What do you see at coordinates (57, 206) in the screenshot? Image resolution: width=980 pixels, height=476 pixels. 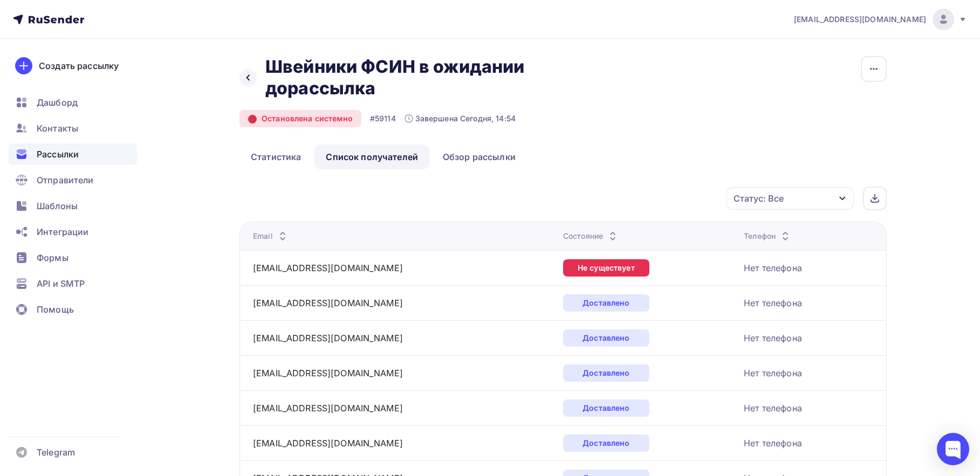 I see `span: Шаблоны` at bounding box center [57, 206].